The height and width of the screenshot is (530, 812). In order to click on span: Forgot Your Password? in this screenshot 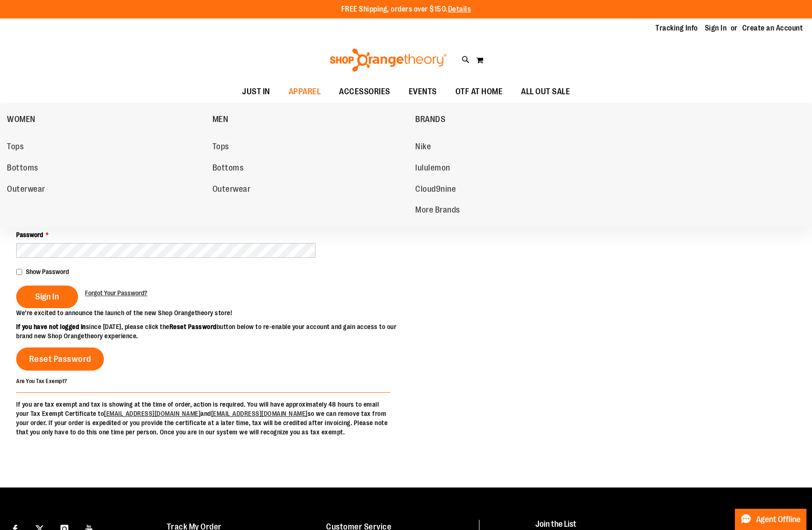, I will do `click(116, 293)`.